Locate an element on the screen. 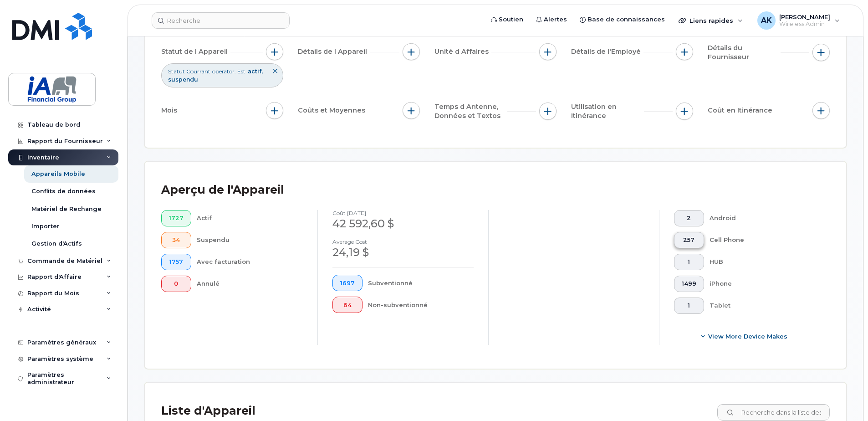  span: Statut Courrant is located at coordinates (189, 71).